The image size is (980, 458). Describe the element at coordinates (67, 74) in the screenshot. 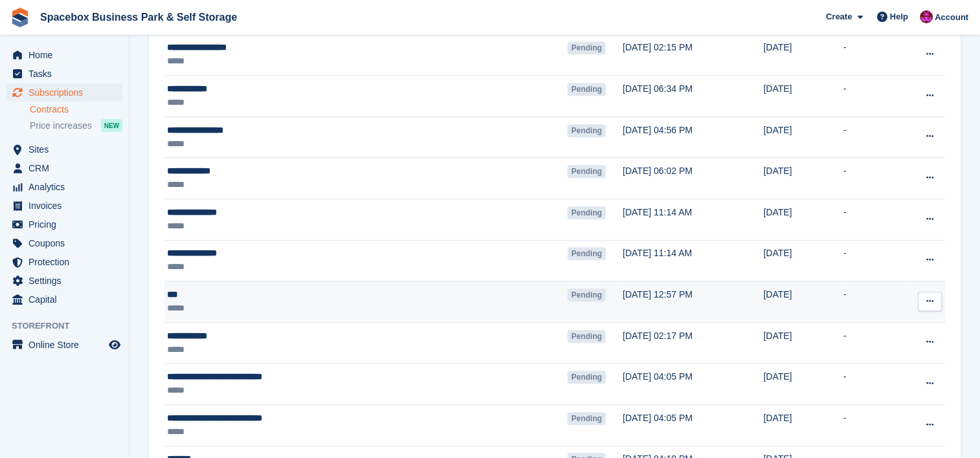

I see `span: Tasks` at that location.